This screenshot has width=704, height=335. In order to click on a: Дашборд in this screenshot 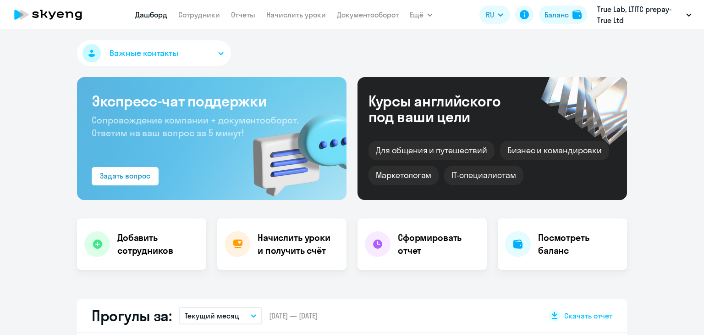, I will do `click(151, 15)`.